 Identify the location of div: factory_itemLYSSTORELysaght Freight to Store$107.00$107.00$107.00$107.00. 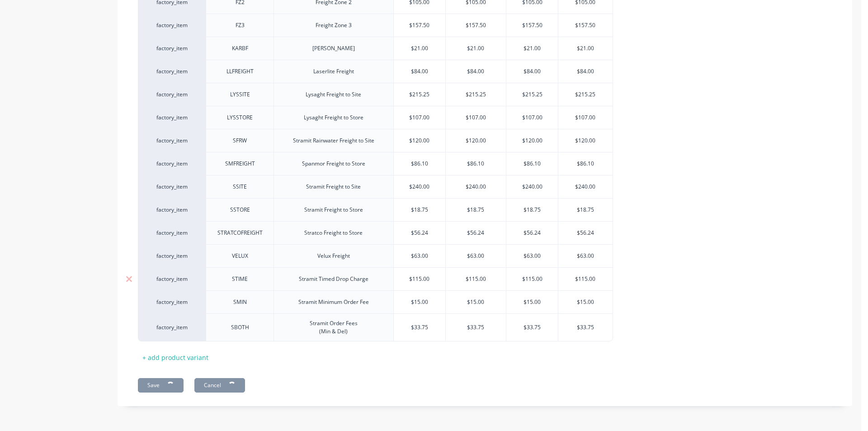
(375, 117).